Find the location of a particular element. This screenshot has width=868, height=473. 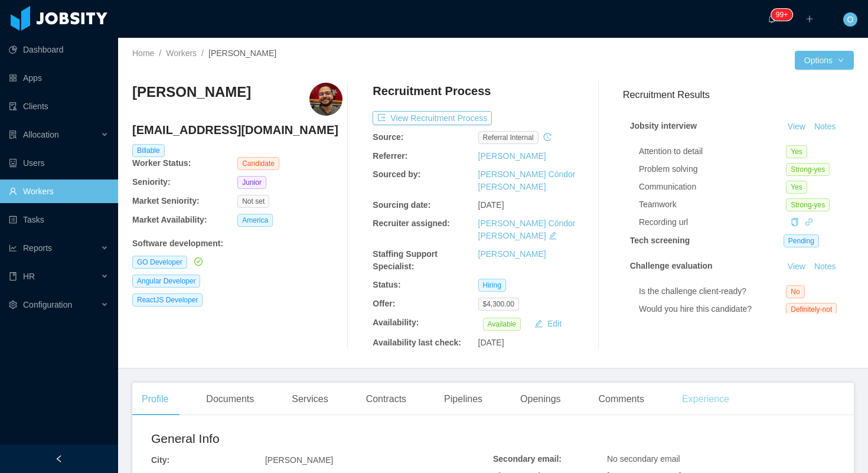

button: icon: editEdit is located at coordinates (548, 324).